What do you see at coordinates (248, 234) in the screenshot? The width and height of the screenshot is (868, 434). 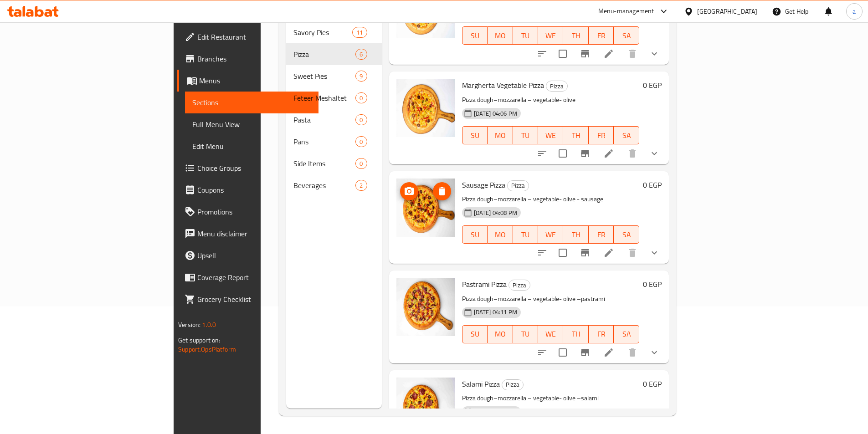 I see `a: Menu disclaimer` at bounding box center [248, 234].